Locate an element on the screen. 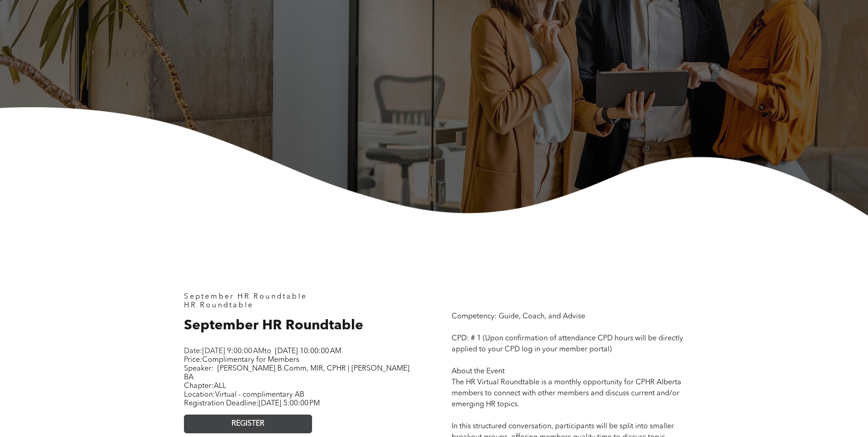 This screenshot has width=868, height=437. a: REGISTER is located at coordinates (248, 424).